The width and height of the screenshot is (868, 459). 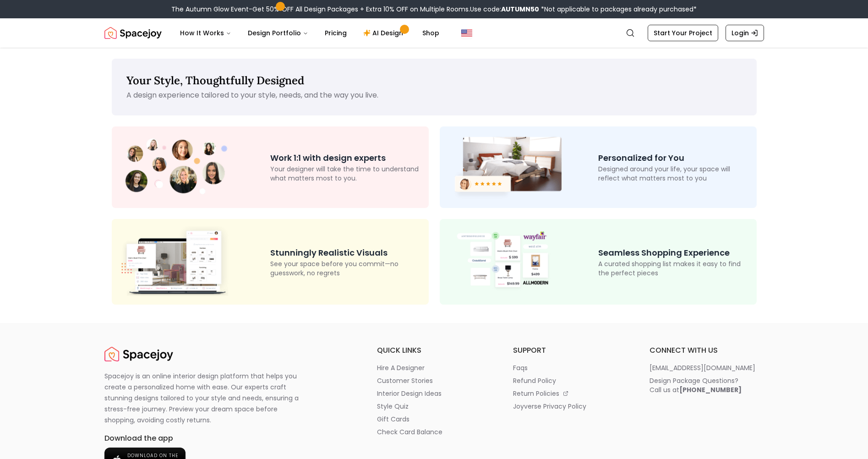 I want to click on p: Work 1:1 with design experts, so click(x=346, y=158).